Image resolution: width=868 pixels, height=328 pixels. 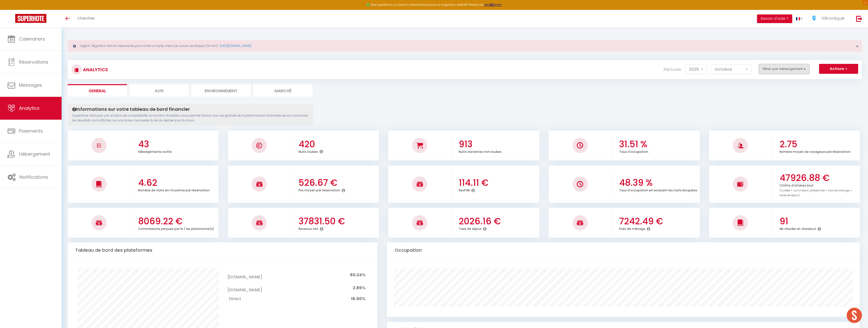 What do you see at coordinates (673, 69) in the screenshot?
I see `label: Période` at bounding box center [673, 69].